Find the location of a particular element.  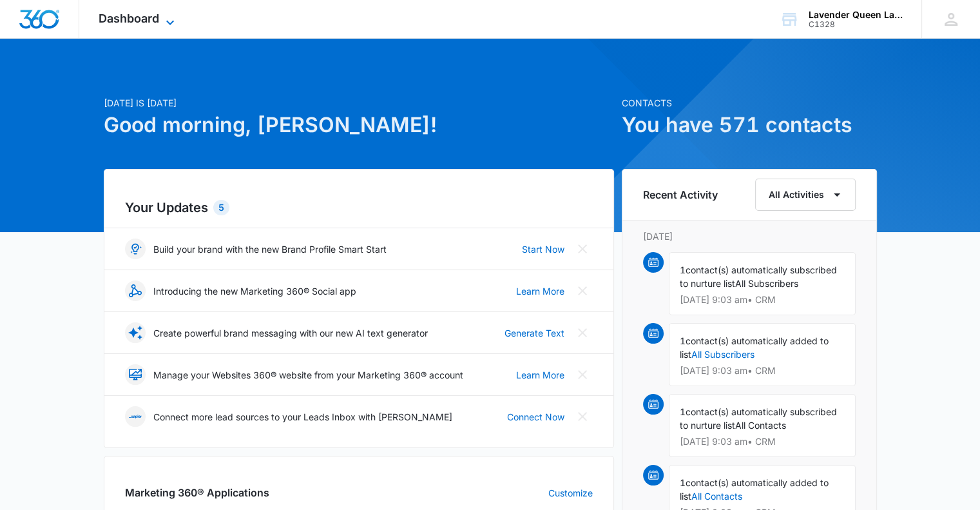

a: Customize is located at coordinates (570, 492).